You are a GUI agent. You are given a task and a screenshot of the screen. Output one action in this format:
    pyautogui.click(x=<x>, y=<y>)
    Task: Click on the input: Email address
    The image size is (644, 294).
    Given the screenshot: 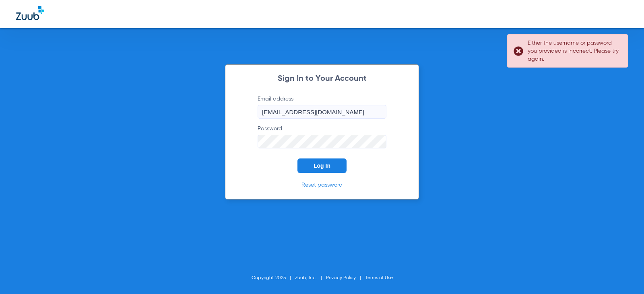 What is the action you would take?
    pyautogui.click(x=322, y=112)
    